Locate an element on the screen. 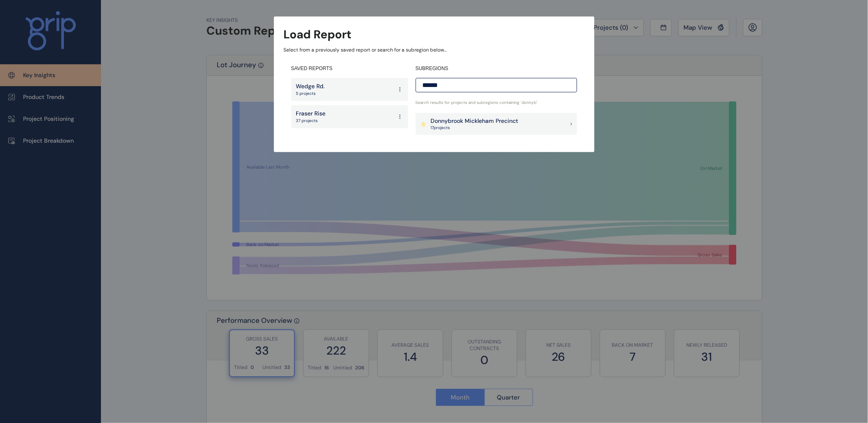  p: Wedge Rd. is located at coordinates (311, 86).